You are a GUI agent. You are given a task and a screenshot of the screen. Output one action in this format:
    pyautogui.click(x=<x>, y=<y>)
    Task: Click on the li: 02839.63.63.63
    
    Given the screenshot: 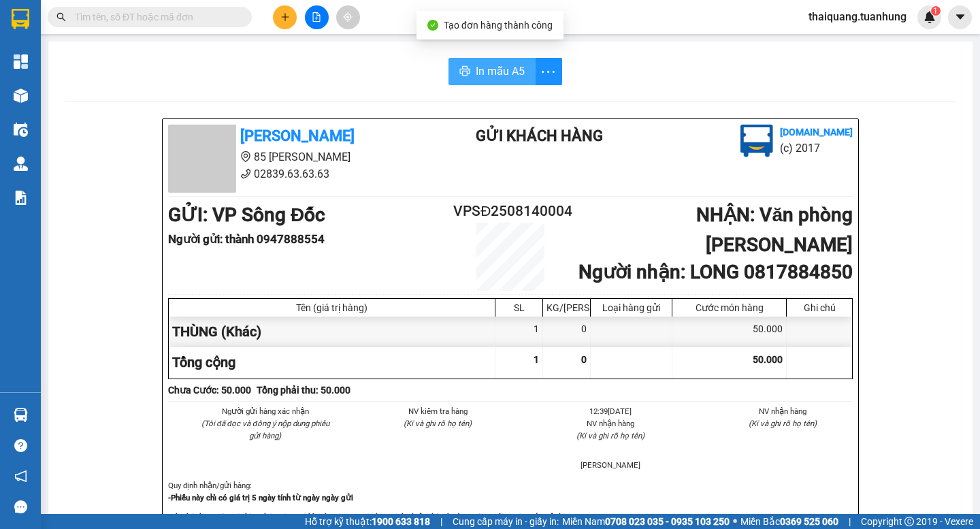 What is the action you would take?
    pyautogui.click(x=295, y=174)
    